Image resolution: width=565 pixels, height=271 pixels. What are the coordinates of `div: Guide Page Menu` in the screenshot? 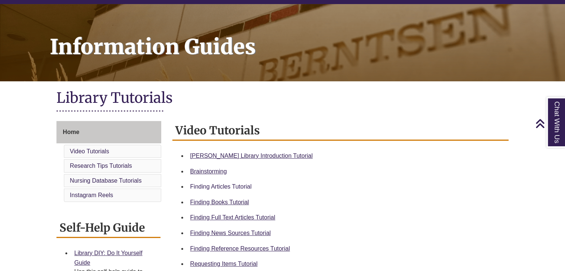 It's located at (109, 162).